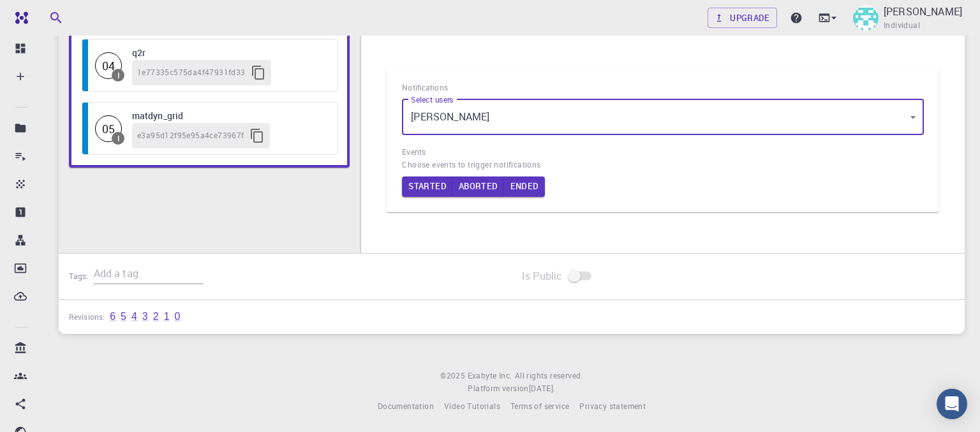 The width and height of the screenshot is (980, 432). Describe the element at coordinates (19, 18) in the screenshot. I see `img: logo` at that location.